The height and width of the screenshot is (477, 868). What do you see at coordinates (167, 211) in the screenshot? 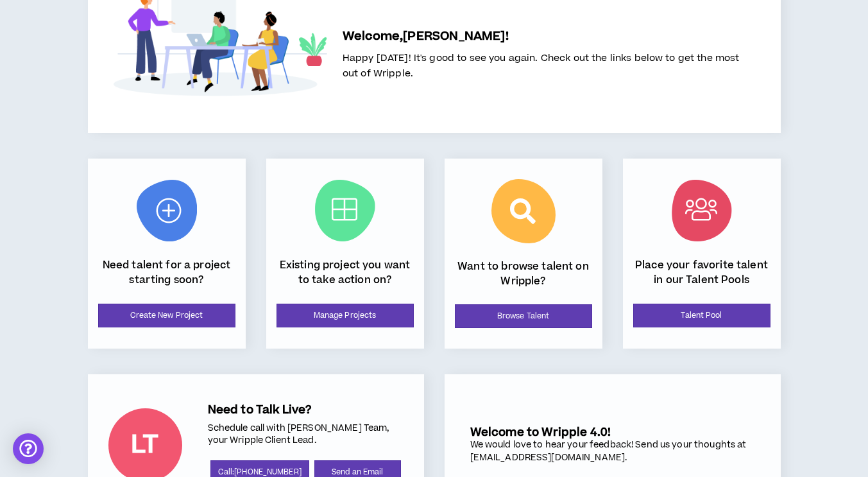
I see `img: New Project` at bounding box center [167, 211].